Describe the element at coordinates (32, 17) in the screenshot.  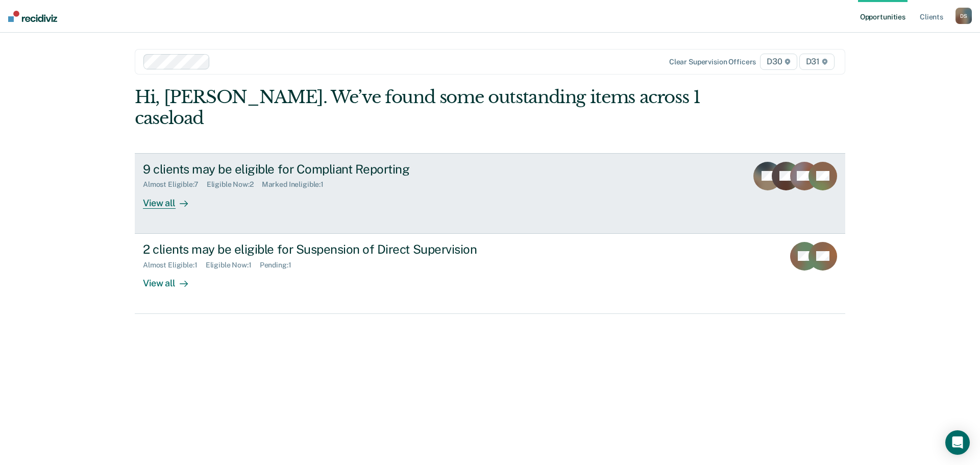
I see `img: Recidiviz` at that location.